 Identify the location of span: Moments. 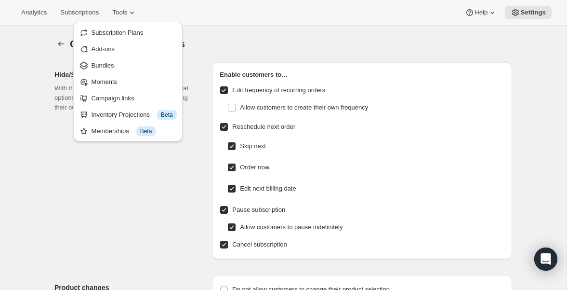
(104, 81).